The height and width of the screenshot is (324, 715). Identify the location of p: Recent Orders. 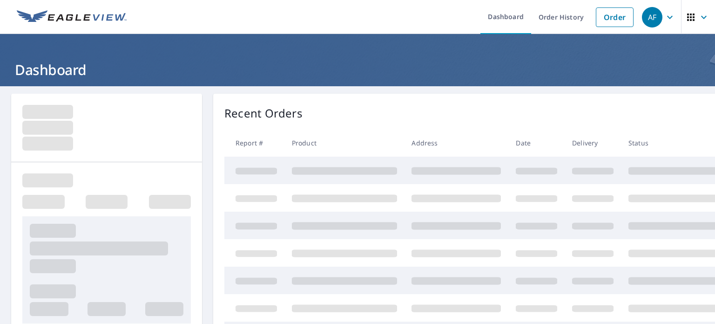
(263, 113).